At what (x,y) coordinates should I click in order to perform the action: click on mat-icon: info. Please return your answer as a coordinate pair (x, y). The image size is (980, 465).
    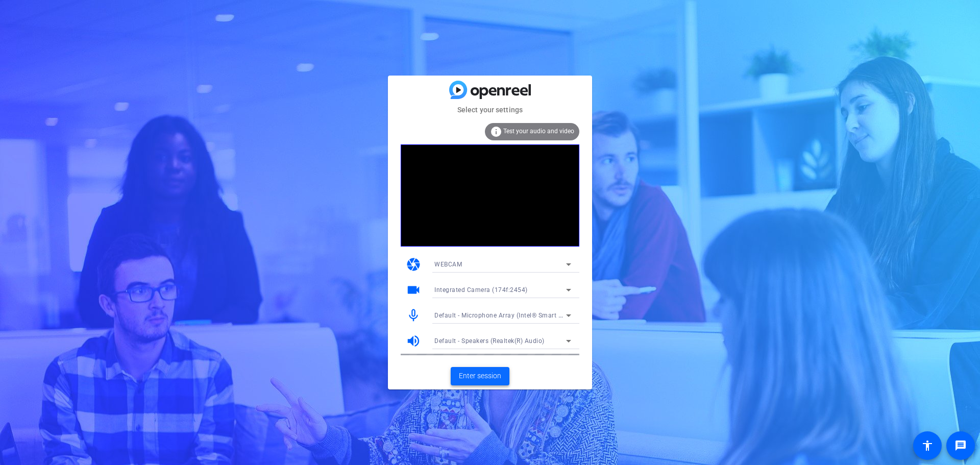
    Looking at the image, I should click on (496, 132).